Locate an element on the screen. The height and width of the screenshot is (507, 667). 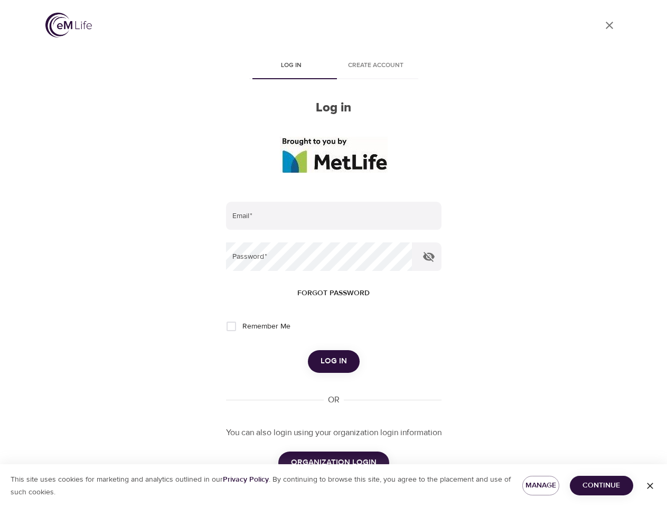
img: logo is located at coordinates (69, 25).